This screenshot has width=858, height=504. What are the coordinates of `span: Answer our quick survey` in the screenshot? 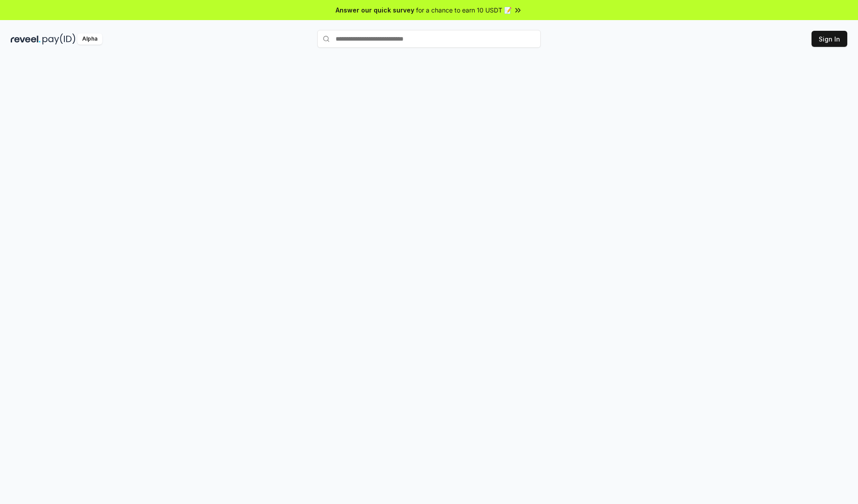 It's located at (375, 10).